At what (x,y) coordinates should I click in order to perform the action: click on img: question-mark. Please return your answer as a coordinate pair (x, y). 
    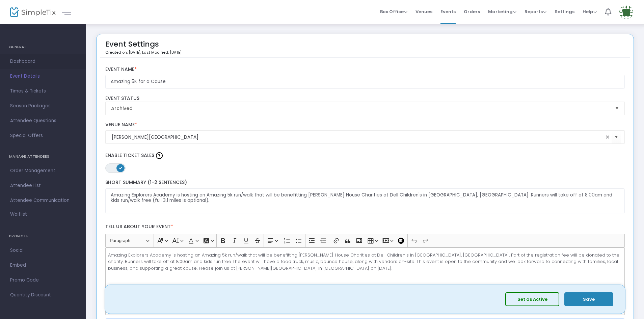
    Looking at the image, I should click on (159, 156).